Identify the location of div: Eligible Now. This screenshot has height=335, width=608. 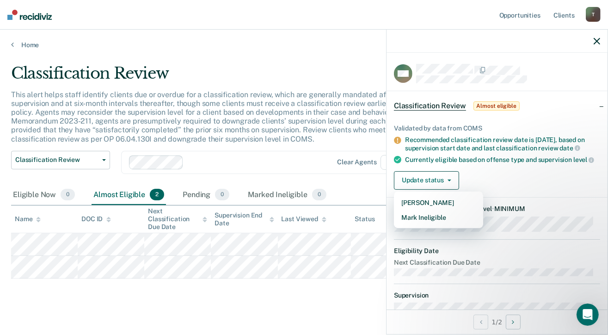
(44, 195).